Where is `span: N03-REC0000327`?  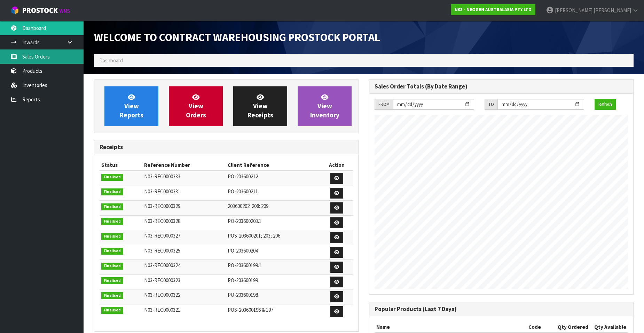
span: N03-REC0000327 is located at coordinates (162, 235).